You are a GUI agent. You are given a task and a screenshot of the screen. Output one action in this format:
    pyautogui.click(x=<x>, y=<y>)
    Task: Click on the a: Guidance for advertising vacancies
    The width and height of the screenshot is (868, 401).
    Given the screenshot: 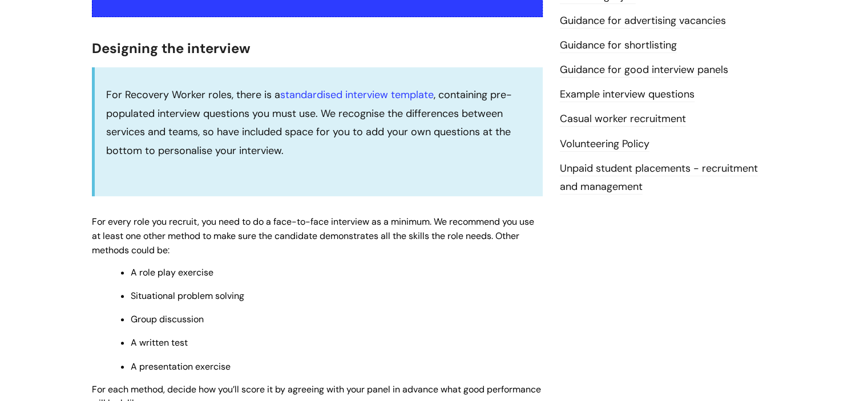 What is the action you would take?
    pyautogui.click(x=642, y=21)
    